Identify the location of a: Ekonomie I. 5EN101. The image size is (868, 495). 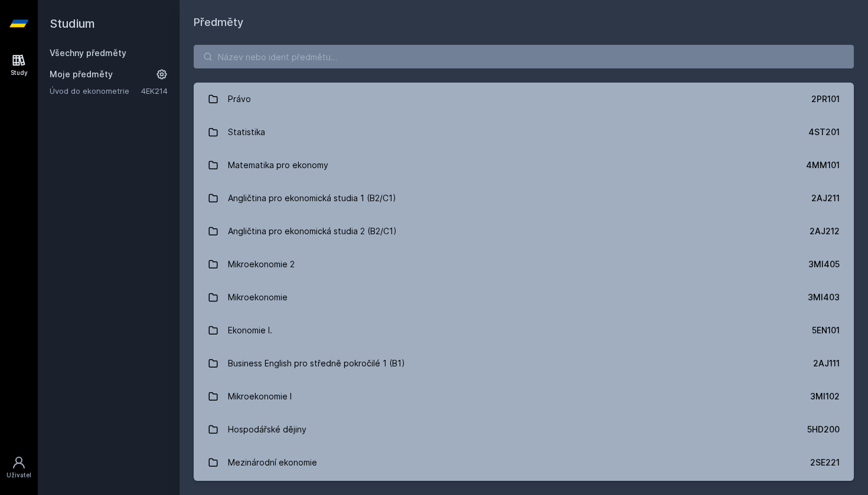
(524, 331).